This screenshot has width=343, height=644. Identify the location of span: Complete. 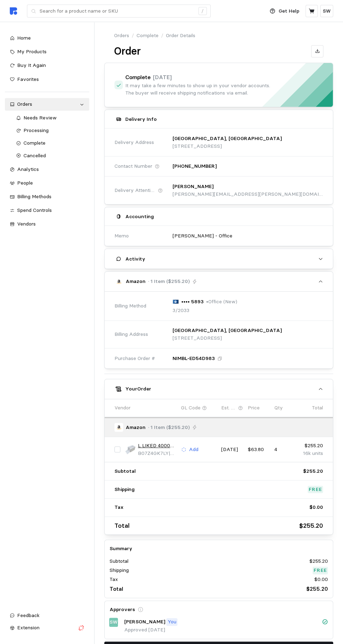
(34, 143).